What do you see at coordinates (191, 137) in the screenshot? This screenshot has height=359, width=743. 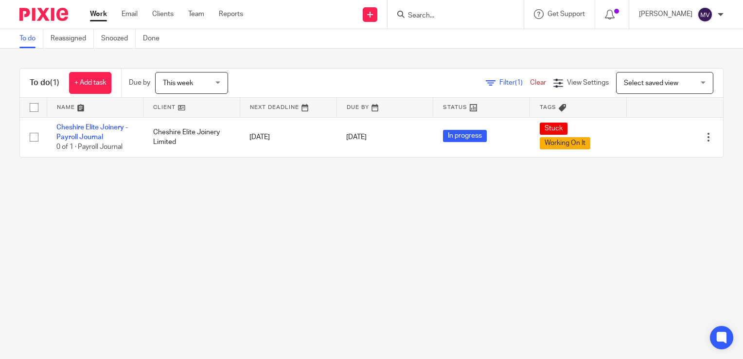 I see `td: Cheshire Elite Joinery Limited` at bounding box center [191, 137].